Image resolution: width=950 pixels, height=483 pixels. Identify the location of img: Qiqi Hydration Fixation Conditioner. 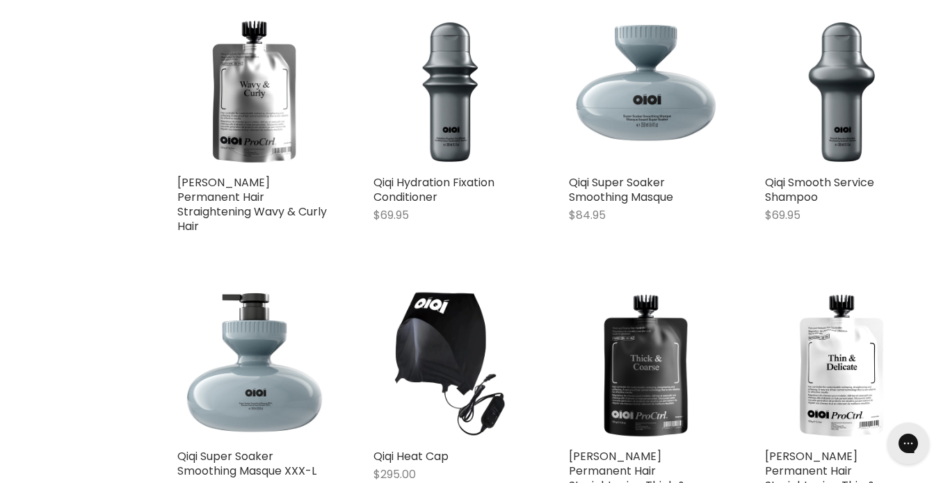
(451, 92).